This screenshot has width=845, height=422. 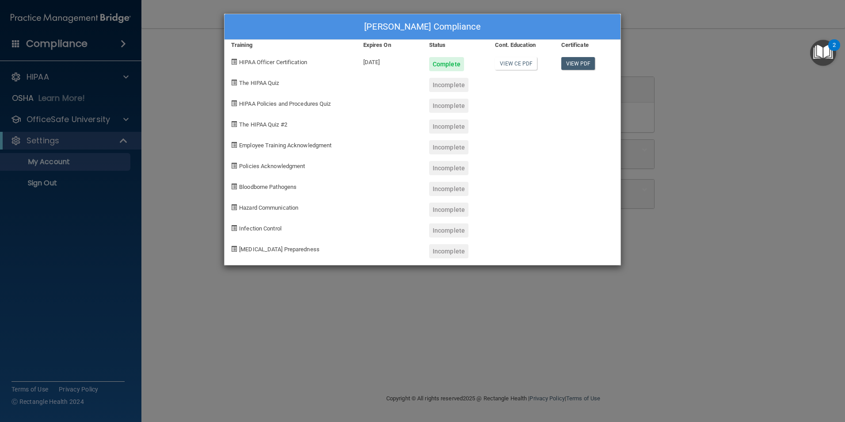 What do you see at coordinates (455, 45) in the screenshot?
I see `div: Status` at bounding box center [455, 45].